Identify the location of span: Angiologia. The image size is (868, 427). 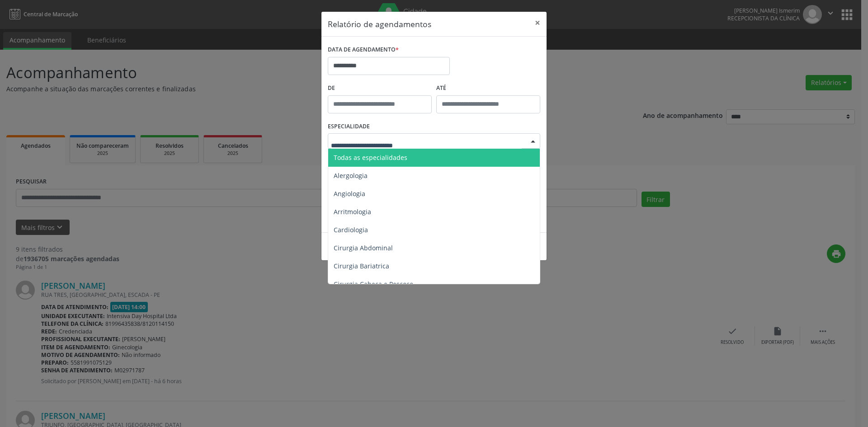
(349, 193).